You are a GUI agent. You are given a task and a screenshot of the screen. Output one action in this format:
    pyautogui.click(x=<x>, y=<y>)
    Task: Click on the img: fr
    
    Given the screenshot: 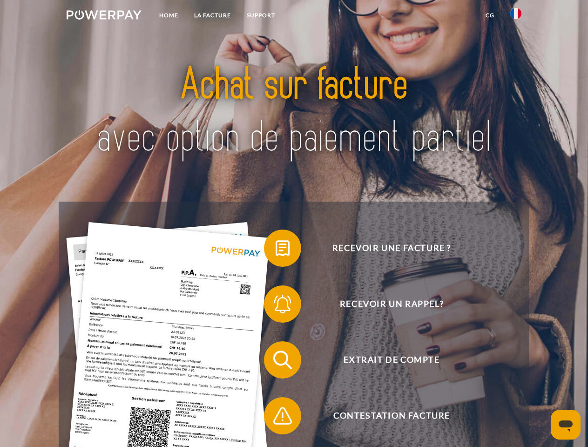 What is the action you would take?
    pyautogui.click(x=515, y=13)
    